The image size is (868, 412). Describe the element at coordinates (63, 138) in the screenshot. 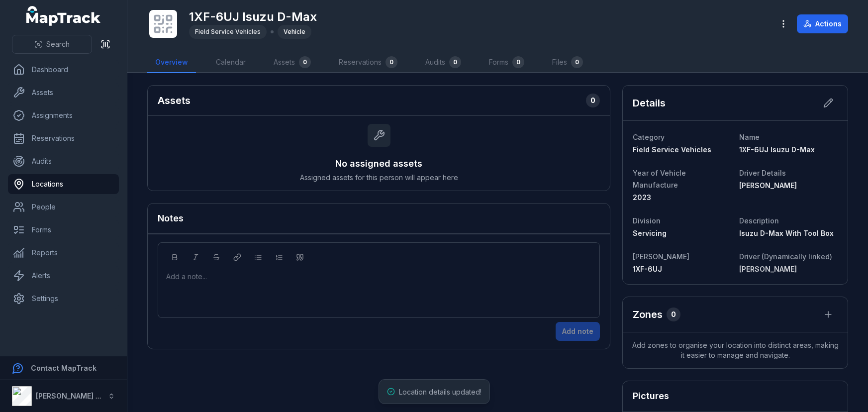

I see `a: Reservations` at that location.